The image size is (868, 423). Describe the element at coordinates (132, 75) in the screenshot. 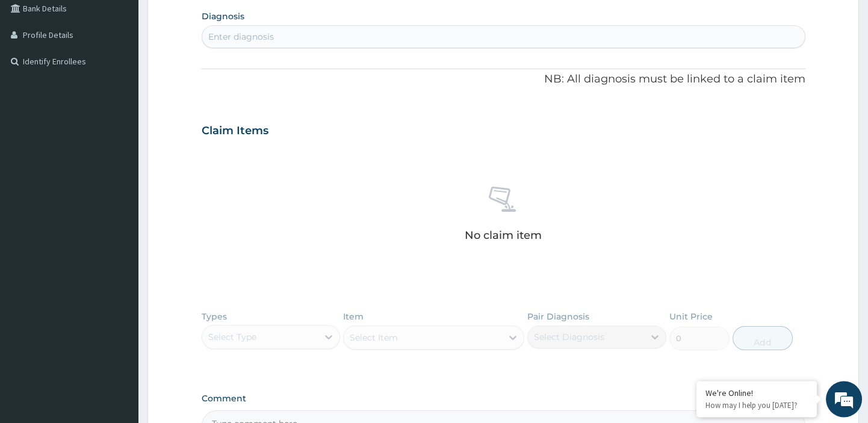

I see `div: Chat with us now` at that location.